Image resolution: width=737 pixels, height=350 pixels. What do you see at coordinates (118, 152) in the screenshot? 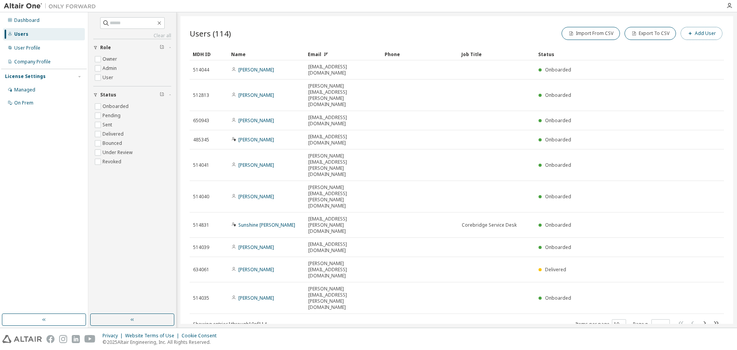
I see `label: Under Review` at bounding box center [118, 152].